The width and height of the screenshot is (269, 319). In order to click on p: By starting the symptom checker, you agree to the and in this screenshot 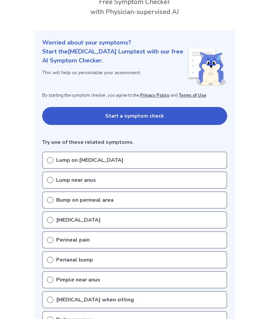, I will do `click(134, 96)`.